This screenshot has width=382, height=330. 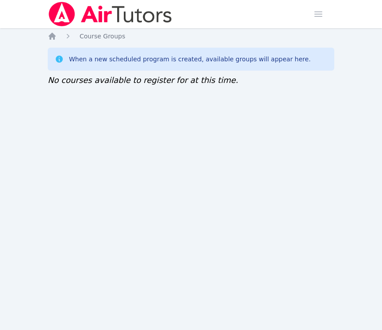 I want to click on div: When a new scheduled program is created, available groups will appear here., so click(x=190, y=59).